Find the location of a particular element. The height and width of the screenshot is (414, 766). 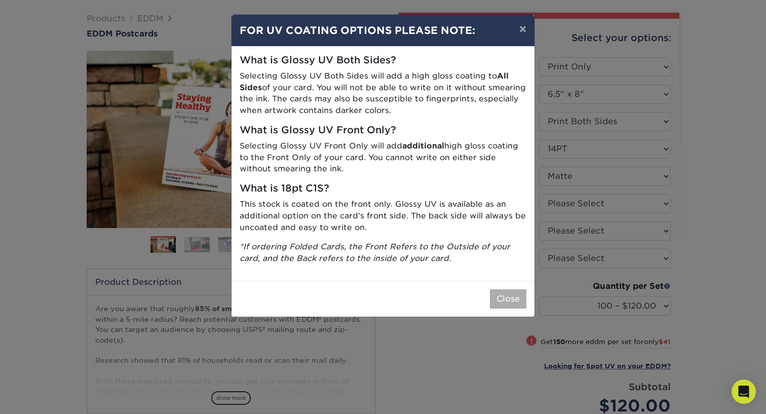

p: Selecting Glossy UV Front Only will add high gloss coating to the Front Only of your card. You ca... is located at coordinates (383, 157).